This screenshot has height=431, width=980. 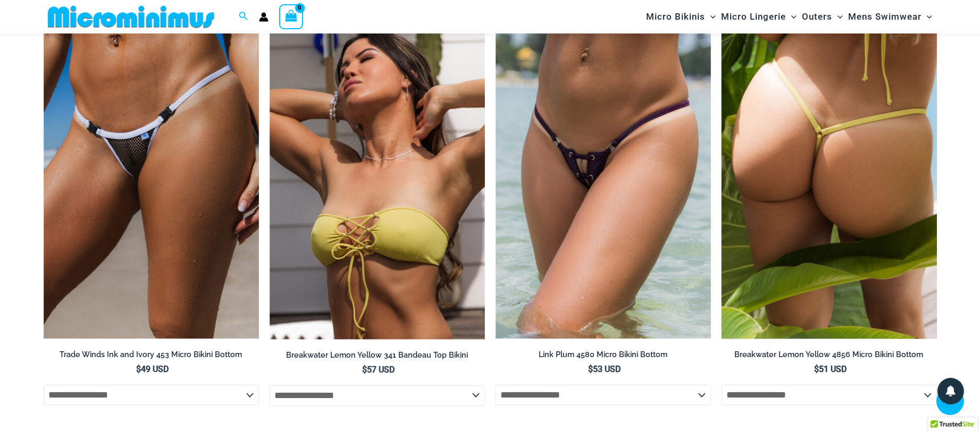 I want to click on img: Breakwater Lemon Yellow 4856 micro 02, so click(x=829, y=177).